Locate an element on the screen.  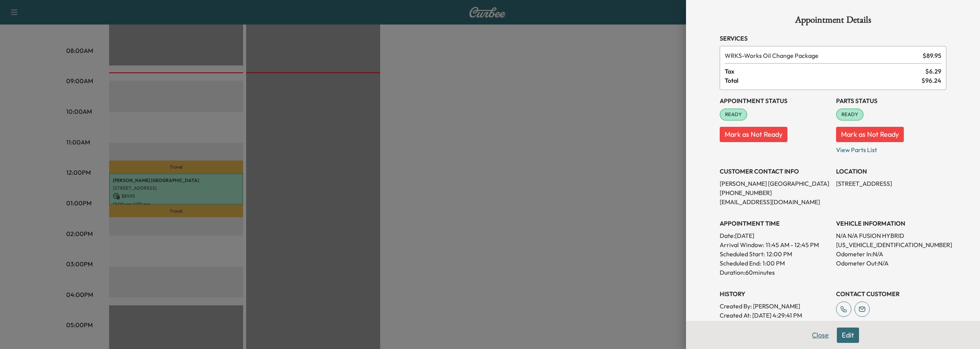
h3: CUSTOMER CONTACT INFO is located at coordinates (774, 172).